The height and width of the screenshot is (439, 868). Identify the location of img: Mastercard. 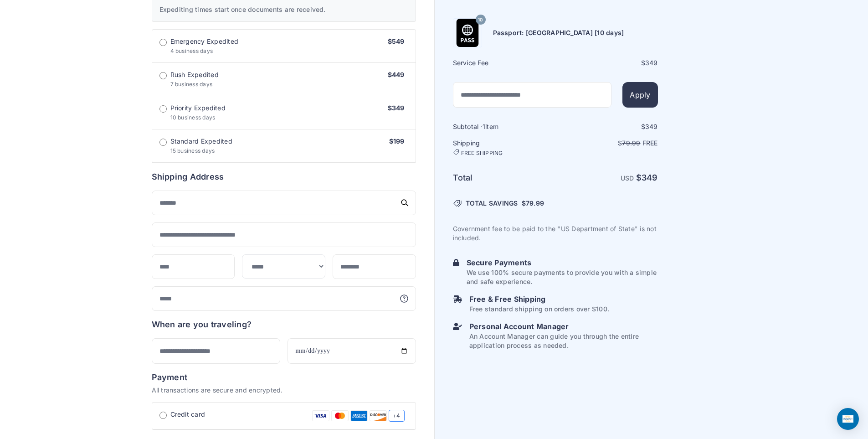
(340, 415).